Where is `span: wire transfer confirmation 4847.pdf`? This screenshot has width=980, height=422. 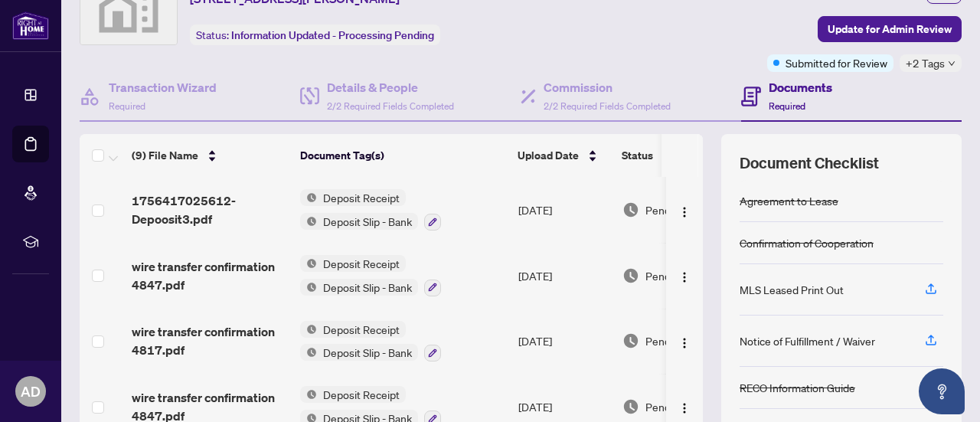
span: wire transfer confirmation 4847.pdf is located at coordinates (210, 275).